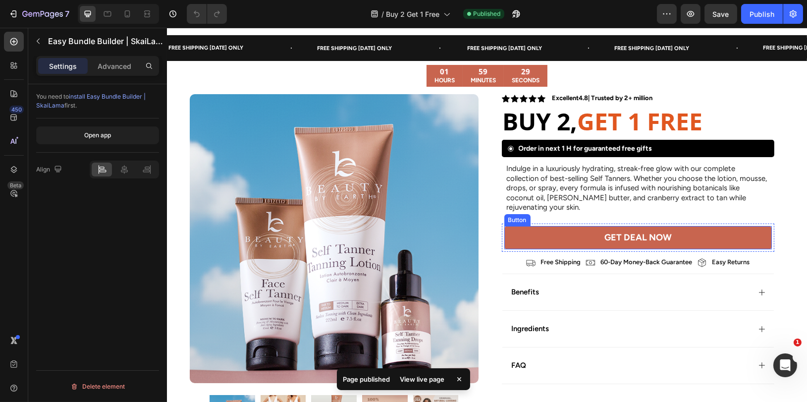 This screenshot has width=807, height=402. Describe the element at coordinates (721, 14) in the screenshot. I see `button: Save` at that location.